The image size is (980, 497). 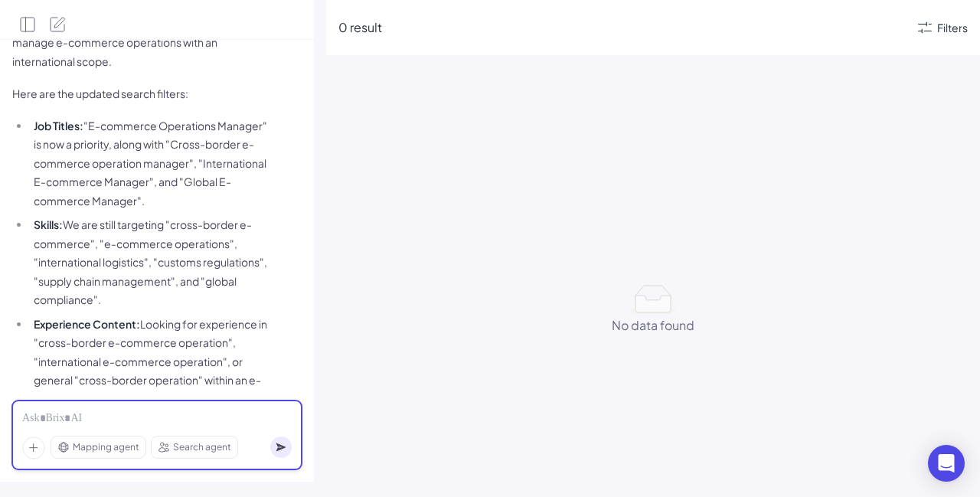 I want to click on button: Open Side Panel, so click(x=27, y=24).